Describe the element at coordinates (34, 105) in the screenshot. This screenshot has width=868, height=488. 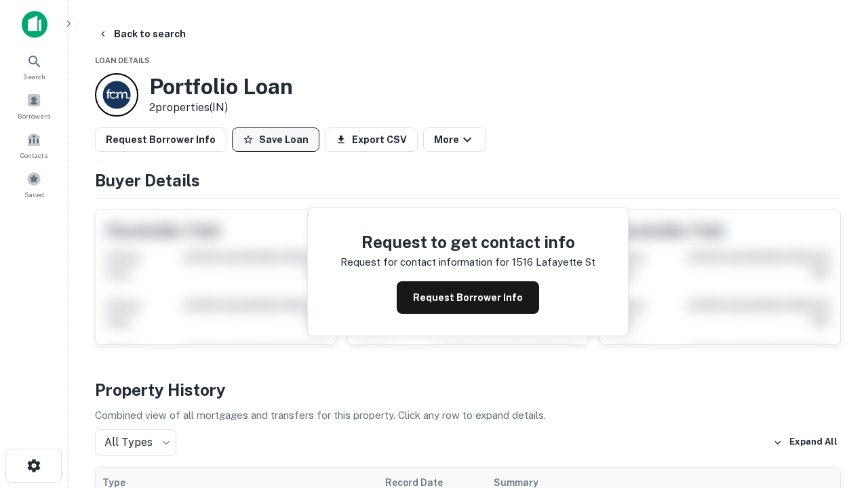
I see `a: Borrowers` at that location.